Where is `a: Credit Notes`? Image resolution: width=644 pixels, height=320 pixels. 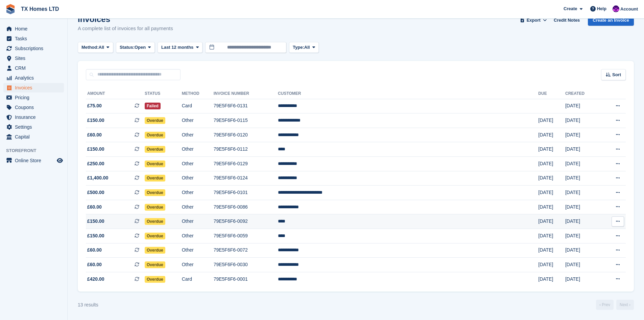 a: Credit Notes is located at coordinates (567, 20).